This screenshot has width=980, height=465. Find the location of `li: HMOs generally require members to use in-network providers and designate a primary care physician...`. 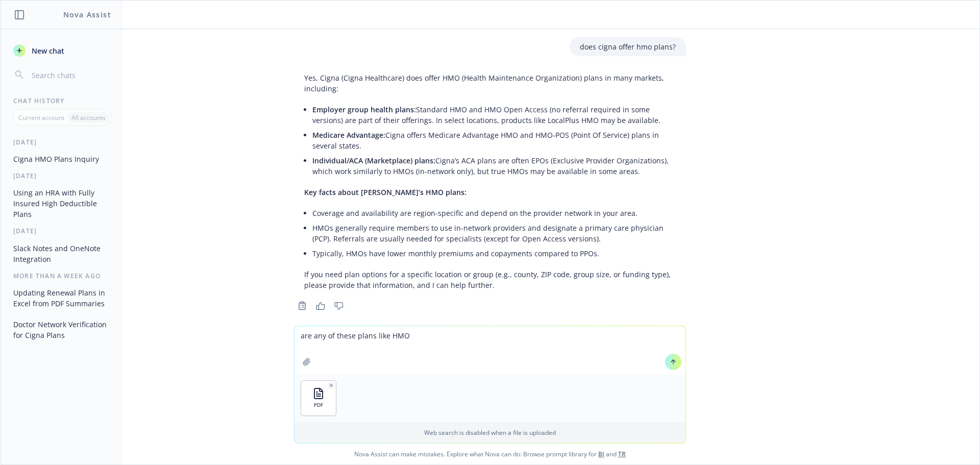

li: HMOs generally require members to use in-network providers and designate a primary care physician... is located at coordinates (494, 233).